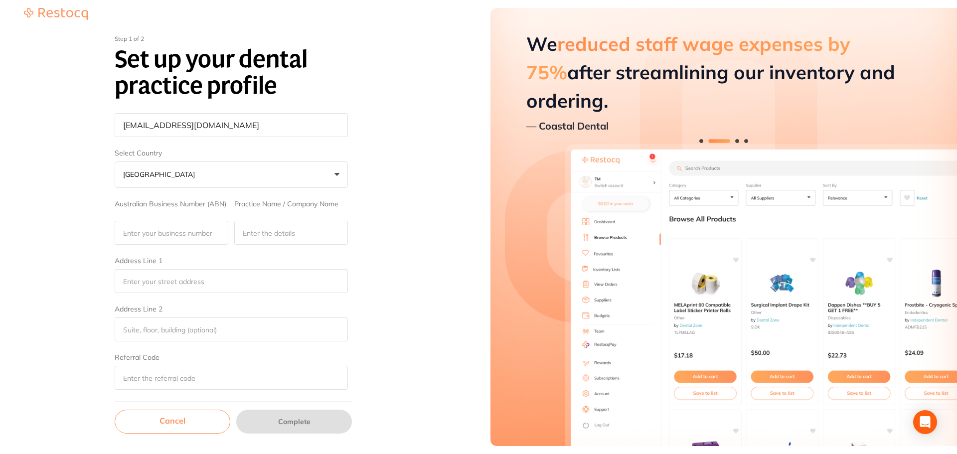 The width and height of the screenshot is (957, 454). Describe the element at coordinates (925, 422) in the screenshot. I see `div: Open Intercom Messenger` at that location.